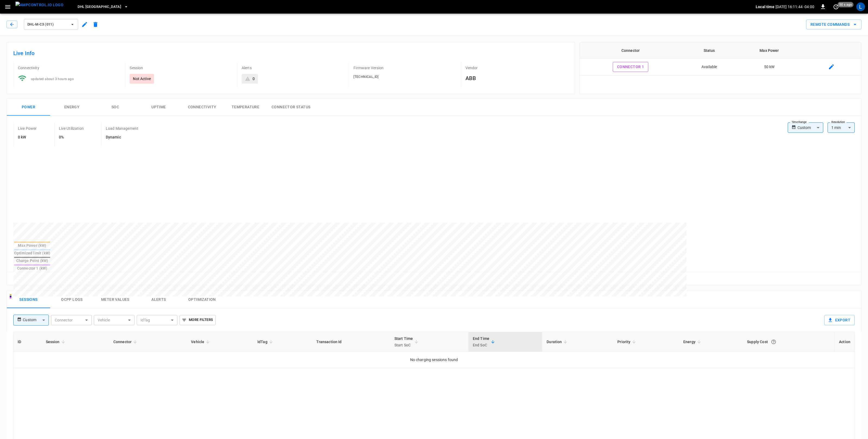  What do you see at coordinates (122, 138) in the screenshot?
I see `h6: Dynamic` at bounding box center [122, 138].